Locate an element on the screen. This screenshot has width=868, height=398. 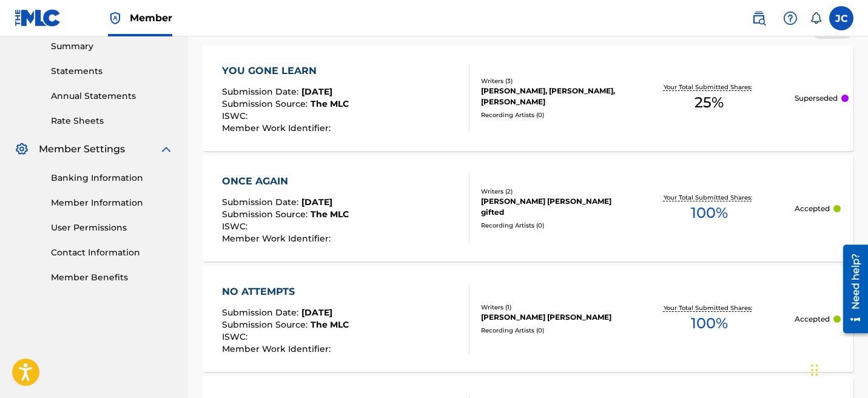
a: Statements is located at coordinates (112, 71).